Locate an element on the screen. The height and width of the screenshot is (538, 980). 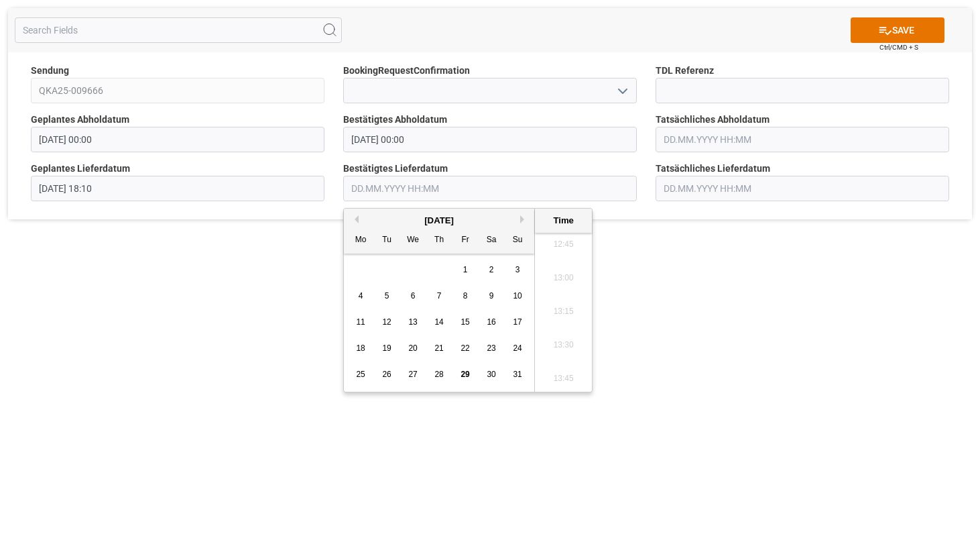
span: BookingRequestConfirmation is located at coordinates (406, 70).